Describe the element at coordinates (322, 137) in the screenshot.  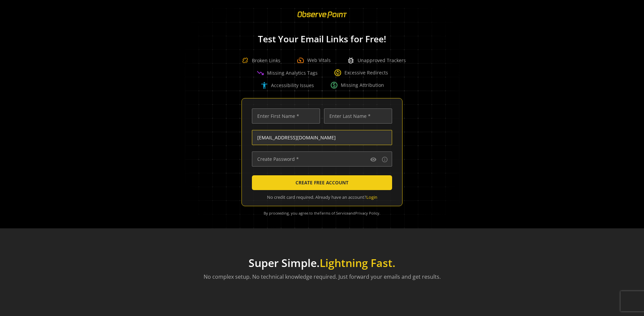
I see `input: Enter Email Address (name@work-email.com) *` at that location.